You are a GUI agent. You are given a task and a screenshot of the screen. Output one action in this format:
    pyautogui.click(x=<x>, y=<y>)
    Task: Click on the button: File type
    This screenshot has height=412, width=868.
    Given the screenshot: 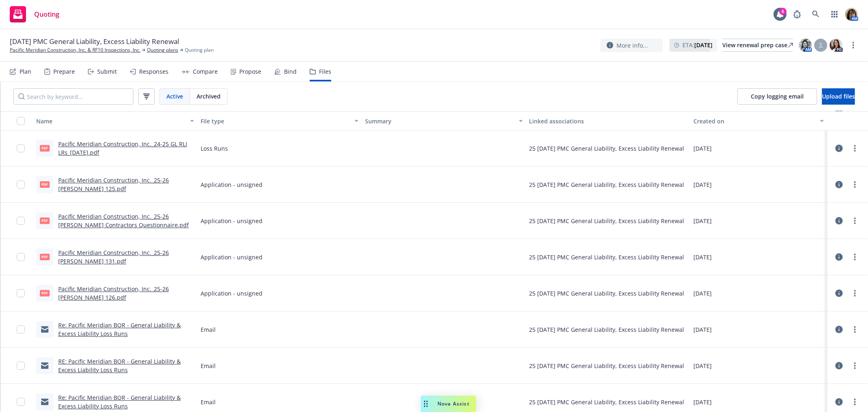 What is the action you would take?
    pyautogui.click(x=279, y=121)
    